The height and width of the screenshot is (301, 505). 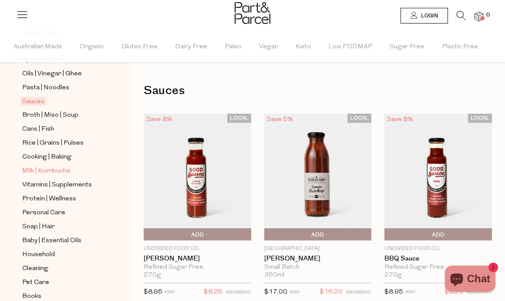 What do you see at coordinates (191, 47) in the screenshot?
I see `span: Dairy Free` at bounding box center [191, 47].